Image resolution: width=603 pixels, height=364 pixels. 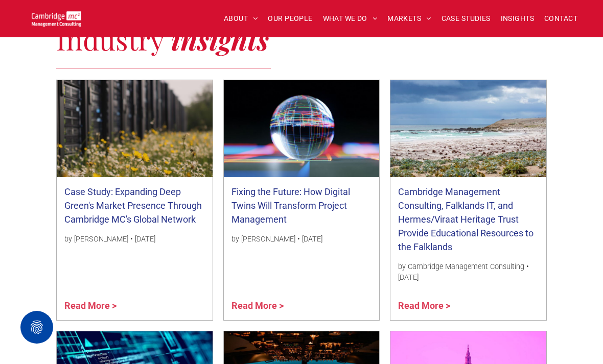 What do you see at coordinates (468, 129) in the screenshot?
I see `a: A vivid photo of the skyline of Stanley on the Falkland Islands` at bounding box center [468, 129].